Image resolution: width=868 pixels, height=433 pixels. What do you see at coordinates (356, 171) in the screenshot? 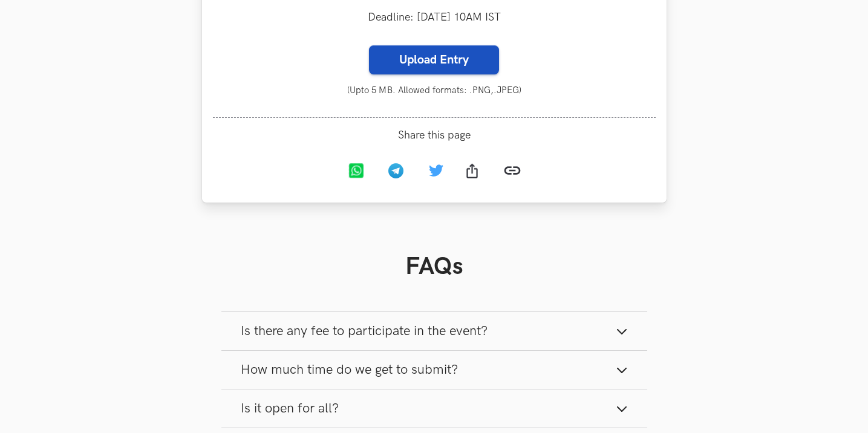
I see `img: Whatsapp` at bounding box center [356, 171].